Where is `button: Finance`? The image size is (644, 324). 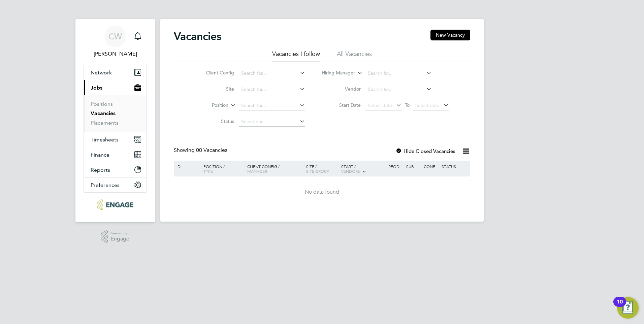 button: Finance is located at coordinates (115, 155).